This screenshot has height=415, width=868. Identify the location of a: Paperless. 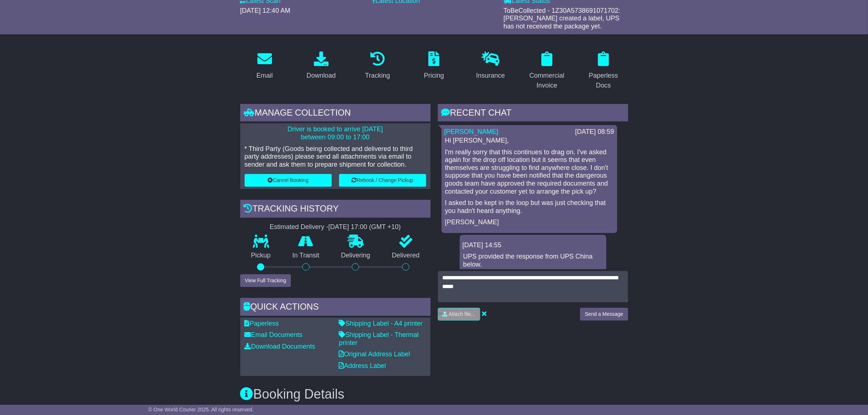
(262, 324).